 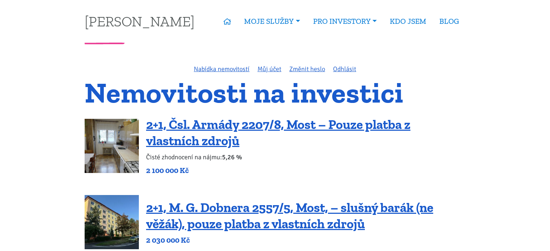 What do you see at coordinates (269, 69) in the screenshot?
I see `a: Můj účet` at bounding box center [269, 69].